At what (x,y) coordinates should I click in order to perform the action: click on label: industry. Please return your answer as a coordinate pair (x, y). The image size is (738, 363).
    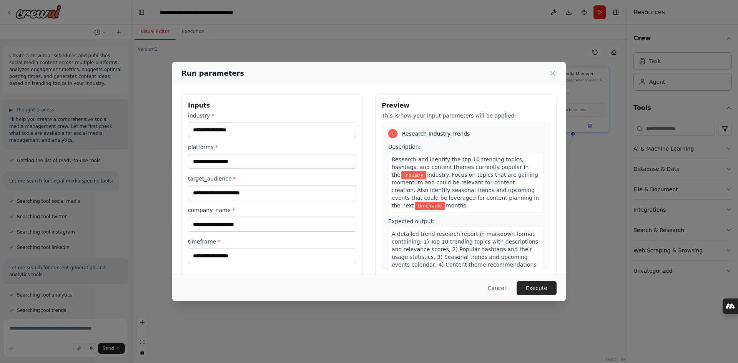
    Looking at the image, I should click on (272, 116).